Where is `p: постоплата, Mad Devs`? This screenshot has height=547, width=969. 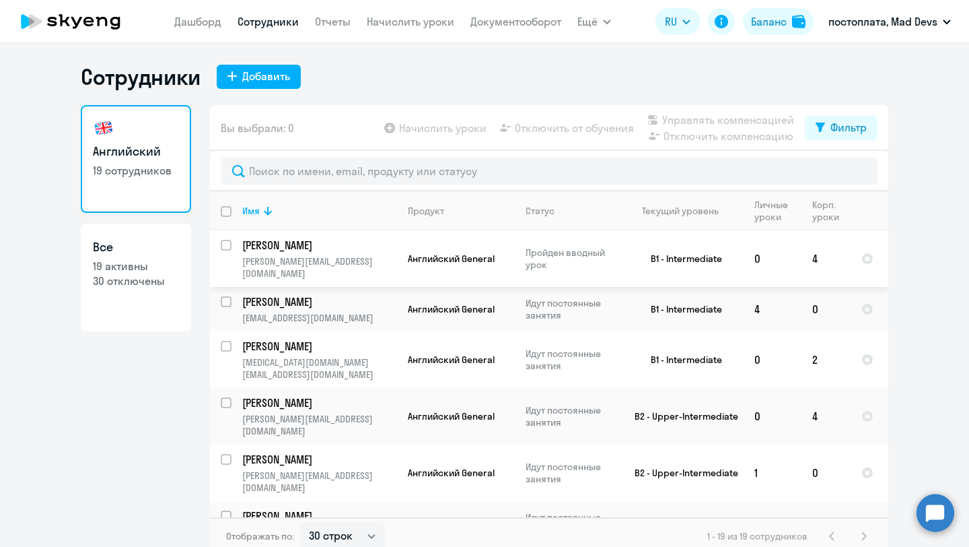 p: постоплата, Mad Devs is located at coordinates (883, 22).